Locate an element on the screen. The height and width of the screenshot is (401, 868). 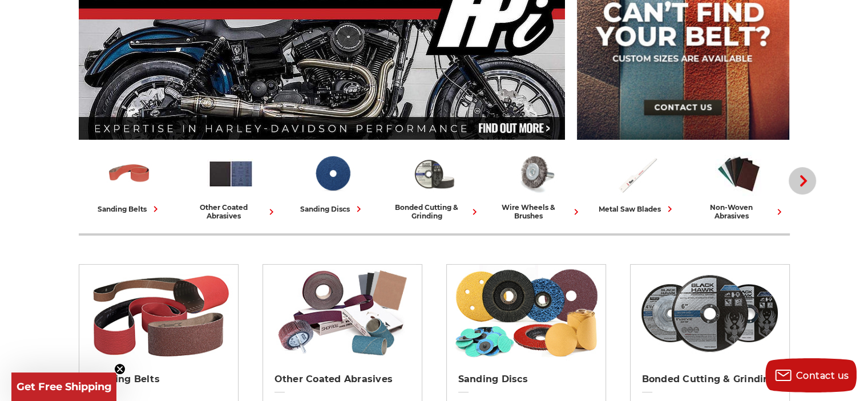
button: Contact us is located at coordinates (810, 376).